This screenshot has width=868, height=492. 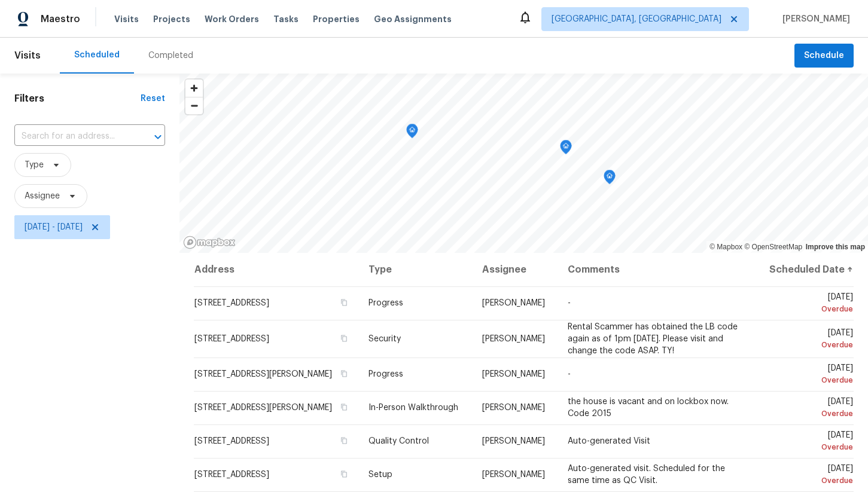 I want to click on button: Zoom out, so click(x=194, y=106).